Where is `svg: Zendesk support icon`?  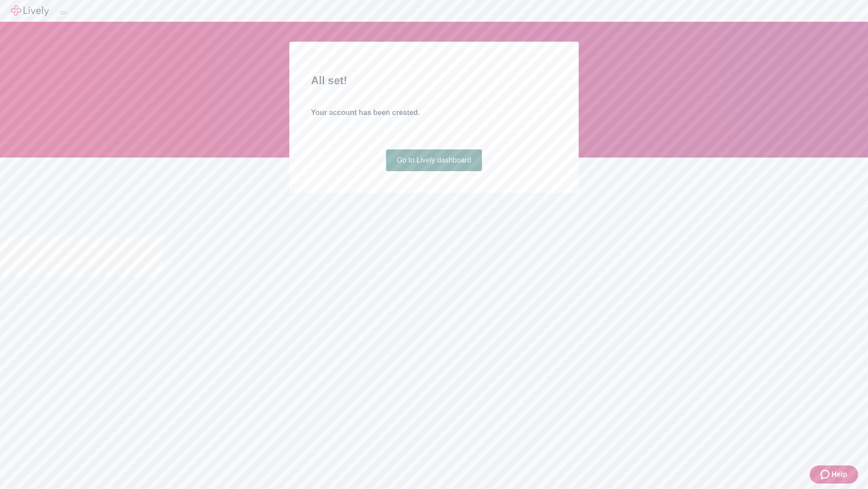
svg: Zendesk support icon is located at coordinates (826, 474).